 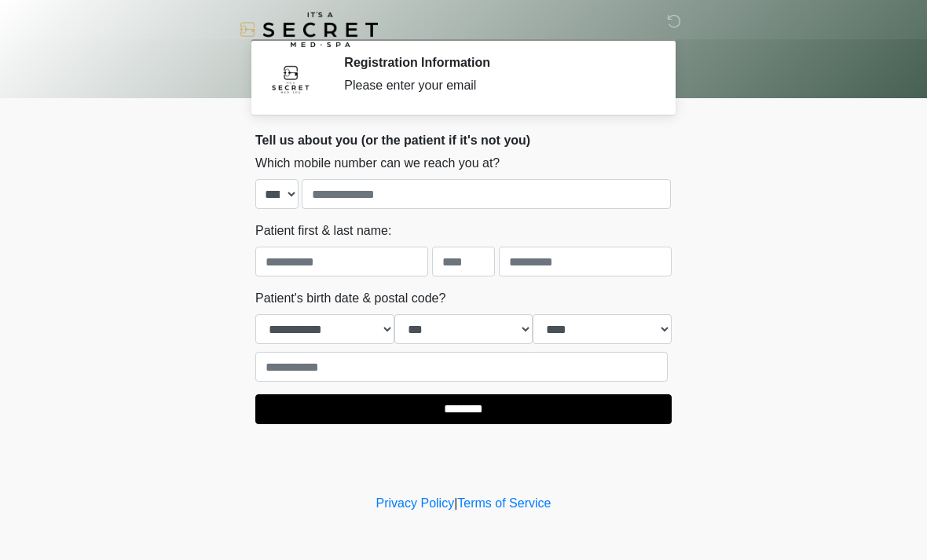 What do you see at coordinates (291, 78) in the screenshot?
I see `img: Agent Avatar` at bounding box center [291, 78].